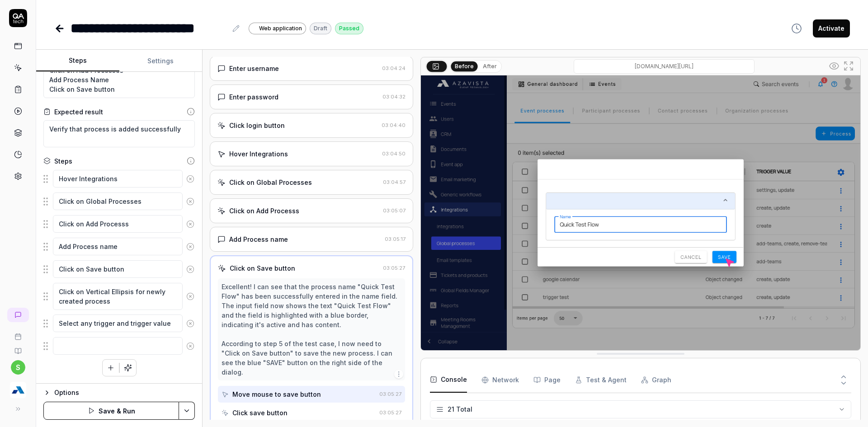 The height and width of the screenshot is (427, 868). What do you see at coordinates (350, 28) in the screenshot?
I see `div: Passed` at bounding box center [350, 28].